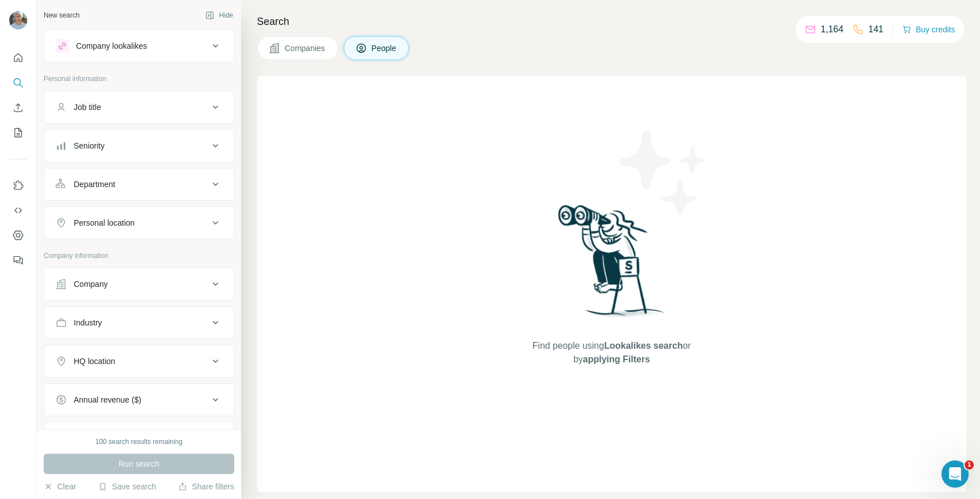 This screenshot has height=499, width=980. What do you see at coordinates (139, 323) in the screenshot?
I see `button: Industry` at bounding box center [139, 323].